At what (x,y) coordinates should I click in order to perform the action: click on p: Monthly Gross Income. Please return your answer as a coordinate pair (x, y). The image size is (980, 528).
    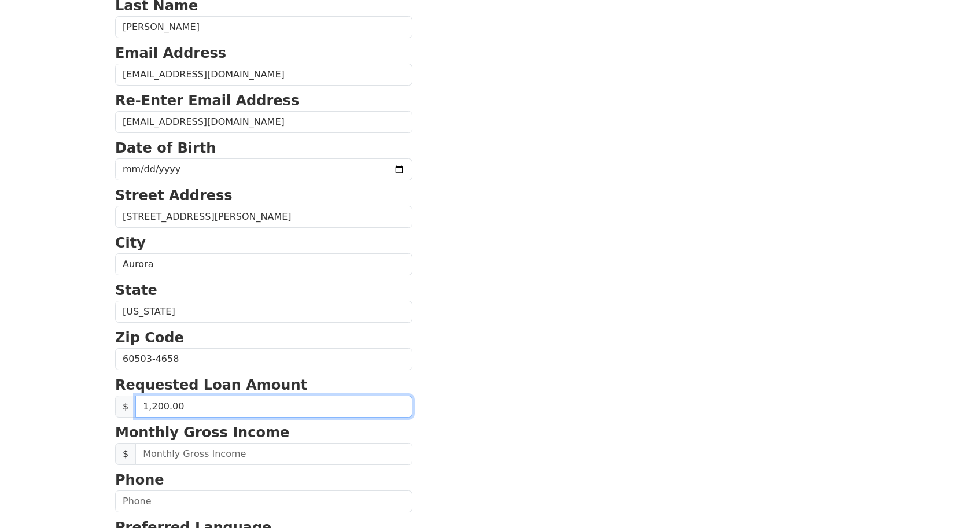
    Looking at the image, I should click on (264, 432).